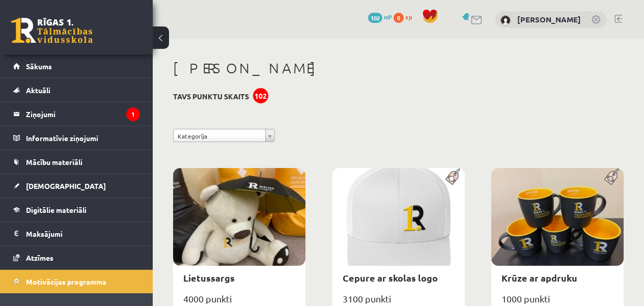  Describe the element at coordinates (76, 90) in the screenshot. I see `a: Aktuāli` at that location.